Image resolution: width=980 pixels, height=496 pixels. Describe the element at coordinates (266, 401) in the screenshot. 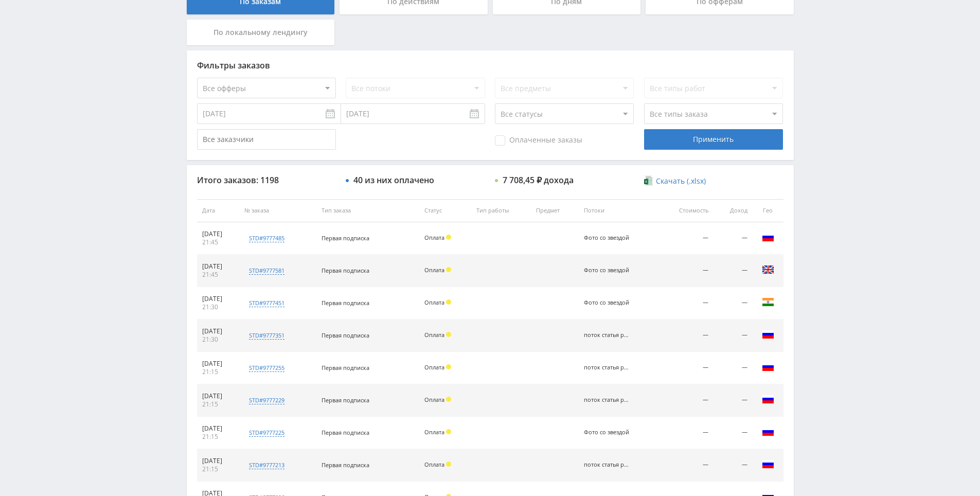

I see `div: std#9777229` at that location.